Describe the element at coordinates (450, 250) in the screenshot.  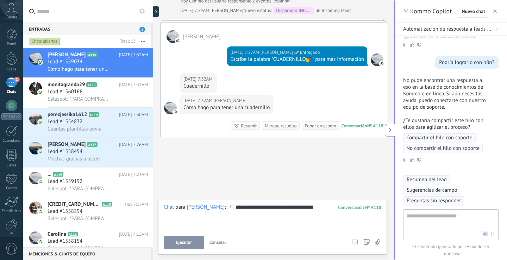
I see `span: El contenido generado por IA puede ser impreciso` at that location.